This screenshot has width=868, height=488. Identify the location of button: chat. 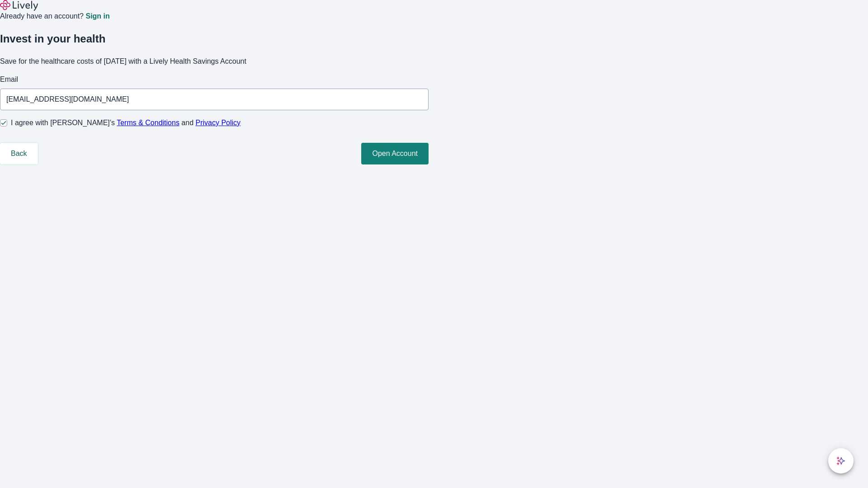
(840, 460).